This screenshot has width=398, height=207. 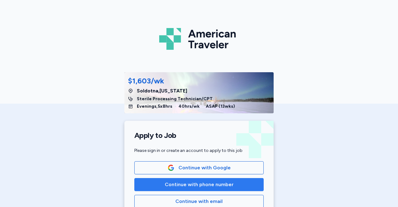 What do you see at coordinates (199, 39) in the screenshot?
I see `img: Logo` at bounding box center [199, 39].